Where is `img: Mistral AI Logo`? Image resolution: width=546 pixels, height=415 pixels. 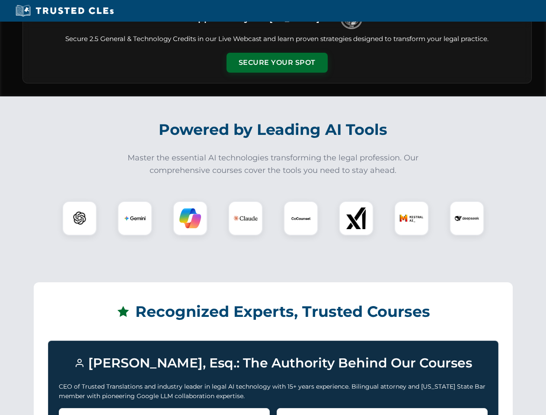
img: Mistral AI Logo is located at coordinates (411, 218).